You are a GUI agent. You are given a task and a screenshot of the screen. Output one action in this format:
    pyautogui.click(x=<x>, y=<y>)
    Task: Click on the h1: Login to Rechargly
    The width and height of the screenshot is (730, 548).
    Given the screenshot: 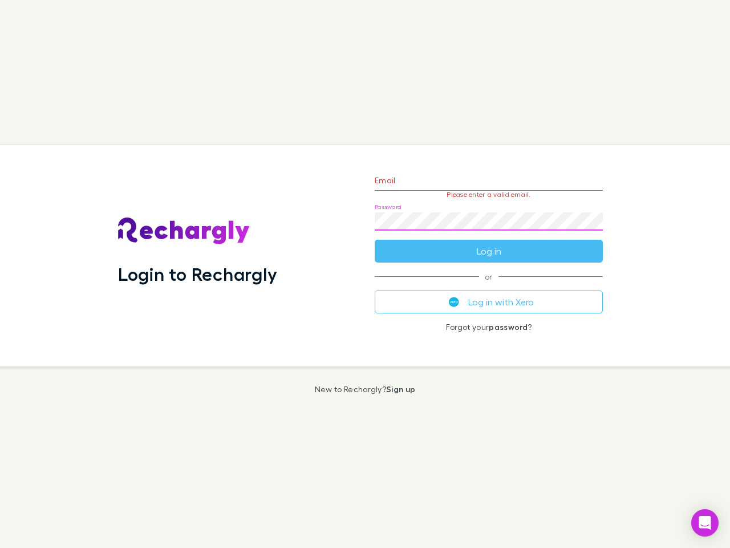 What is the action you would take?
    pyautogui.click(x=197, y=274)
    